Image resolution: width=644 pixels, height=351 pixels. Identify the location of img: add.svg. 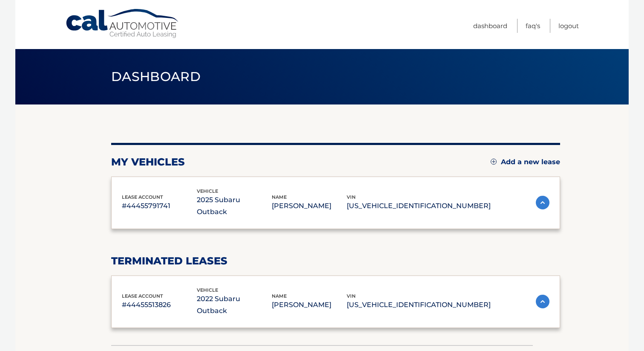
(494, 162).